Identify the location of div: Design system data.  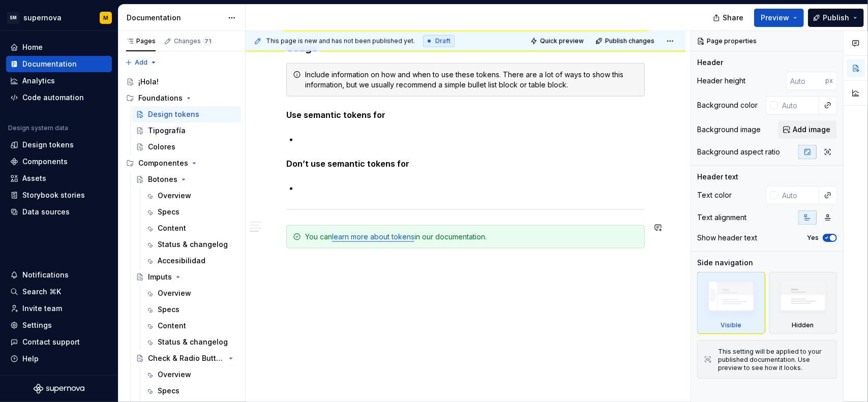
(38, 128).